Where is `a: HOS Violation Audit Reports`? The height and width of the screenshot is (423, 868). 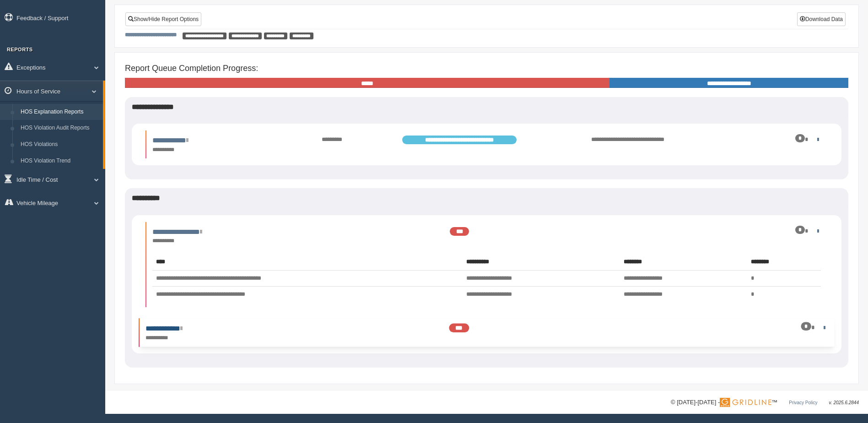
a: HOS Violation Audit Reports is located at coordinates (59, 128).